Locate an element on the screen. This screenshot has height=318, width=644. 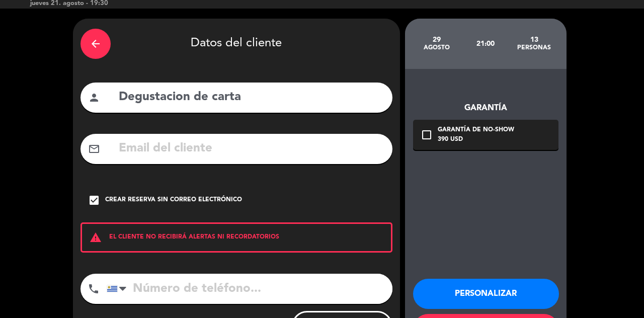
i: arrow_back is located at coordinates (95, 44).